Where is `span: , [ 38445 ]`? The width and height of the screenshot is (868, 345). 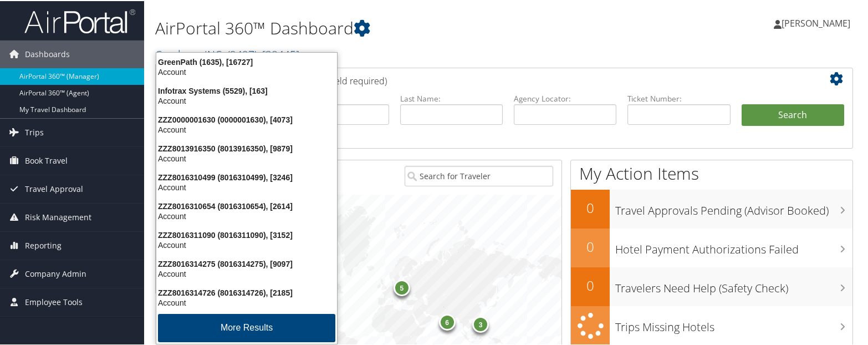 span: , [ 38445 ] is located at coordinates (278, 53).